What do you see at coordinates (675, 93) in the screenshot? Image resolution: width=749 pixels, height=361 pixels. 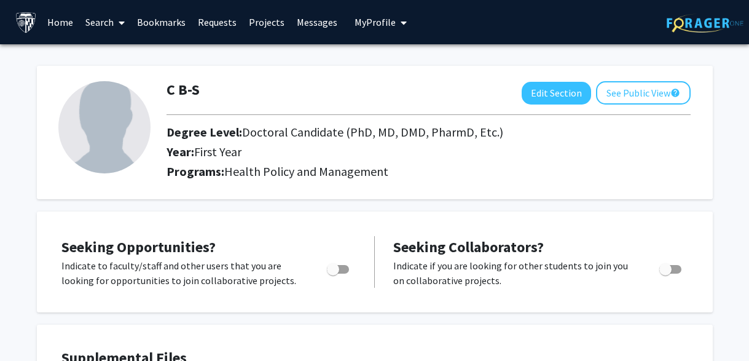 I see `mat-icon: help` at bounding box center [675, 93].